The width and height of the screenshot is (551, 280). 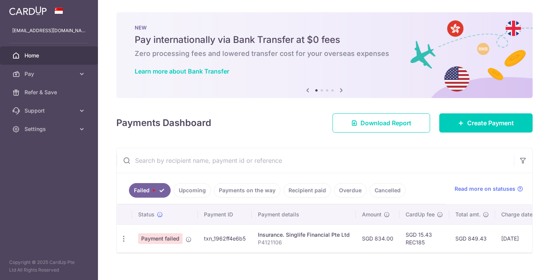 I want to click on img: Bank transfer banner, so click(x=324, y=55).